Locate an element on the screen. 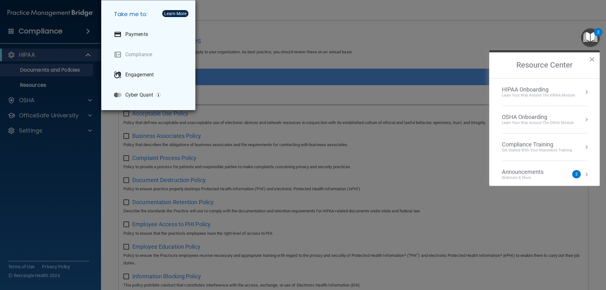 This screenshot has width=606, height=290. button: Learn More is located at coordinates (175, 14).